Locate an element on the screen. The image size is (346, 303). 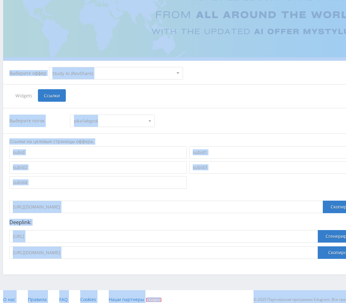
span: Наши партнеры is located at coordinates (126, 299).